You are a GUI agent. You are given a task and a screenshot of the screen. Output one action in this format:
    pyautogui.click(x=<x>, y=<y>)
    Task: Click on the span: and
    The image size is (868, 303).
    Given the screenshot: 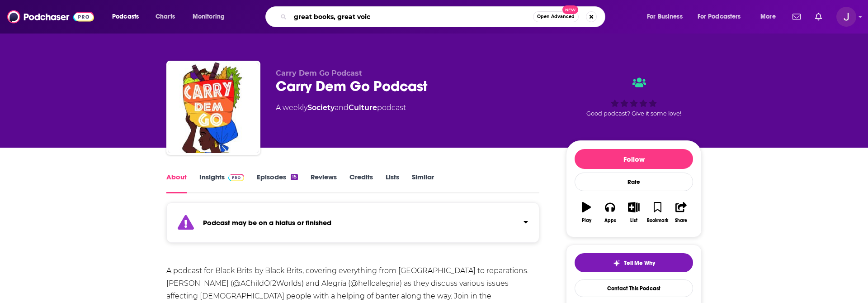 What is the action you would take?
    pyautogui.click(x=342, y=107)
    